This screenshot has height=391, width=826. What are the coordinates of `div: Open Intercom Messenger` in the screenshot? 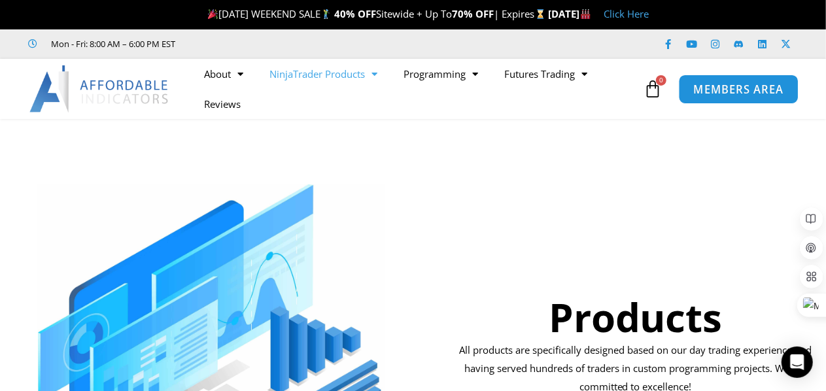 It's located at (798, 362).